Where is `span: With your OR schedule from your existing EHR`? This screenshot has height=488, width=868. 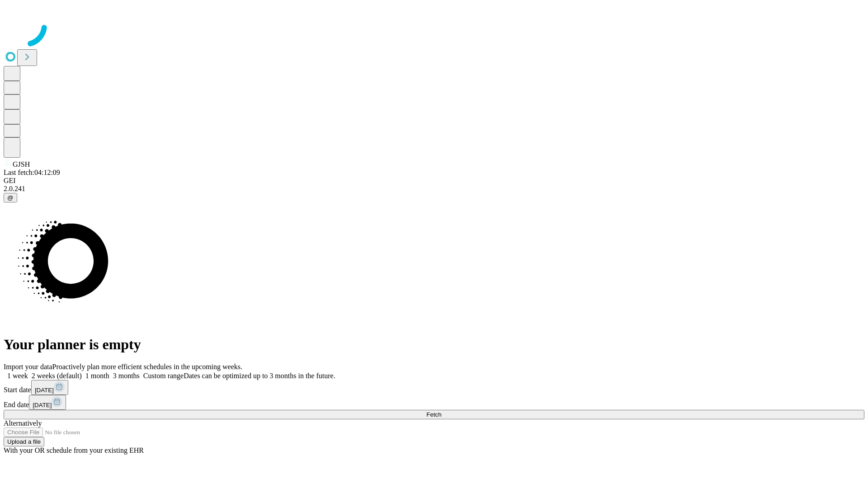
span: With your OR schedule from your existing EHR is located at coordinates (73, 450).